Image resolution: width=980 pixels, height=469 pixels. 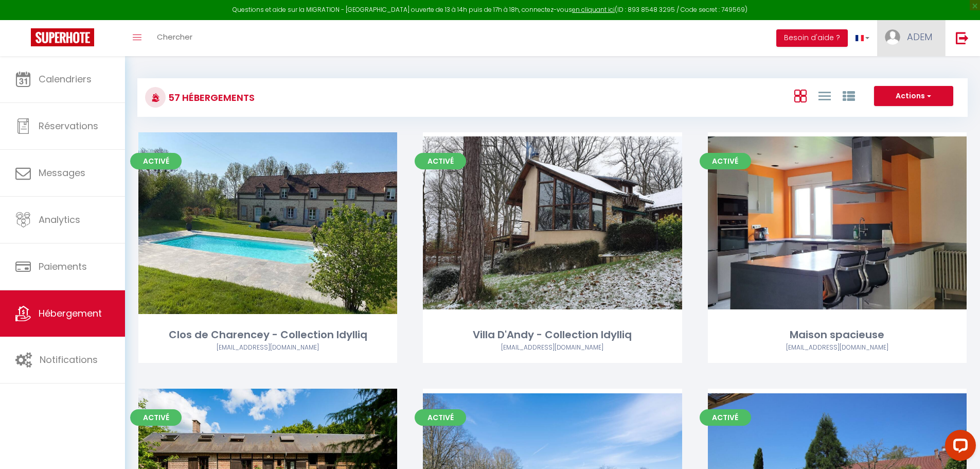 I want to click on div: Villa D'Andy - Collection Idylliq, so click(x=552, y=334).